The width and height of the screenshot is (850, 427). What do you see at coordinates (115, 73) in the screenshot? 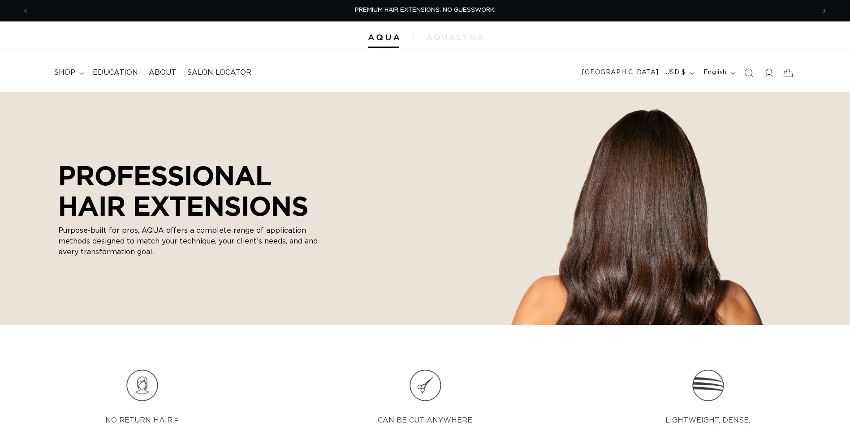
I see `a: Education` at bounding box center [115, 73].